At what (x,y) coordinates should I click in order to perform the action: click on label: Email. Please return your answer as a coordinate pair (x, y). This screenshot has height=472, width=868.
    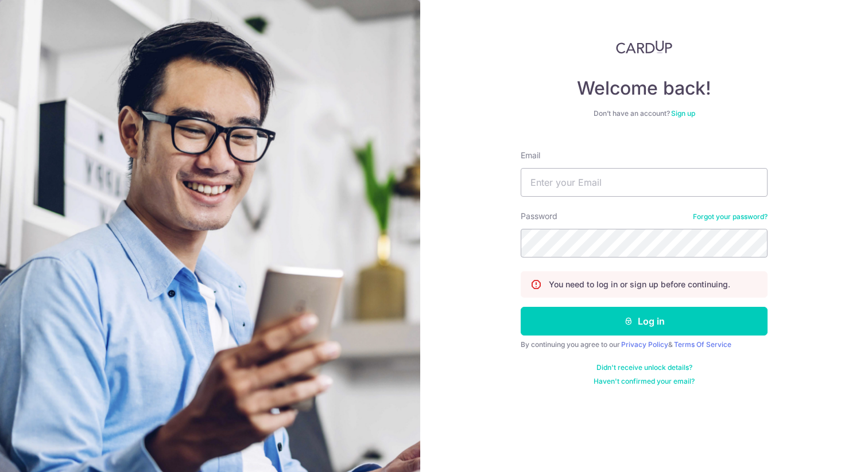
    Looking at the image, I should click on (530, 156).